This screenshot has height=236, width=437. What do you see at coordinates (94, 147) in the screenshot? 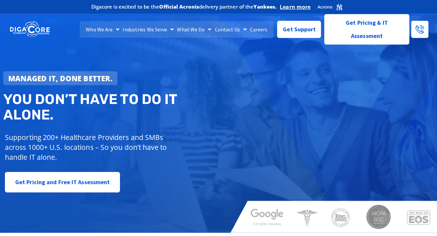
I see `p: Supporting 200+ Healthcare Providers and SMBs across 1000+ U.S. locations – So you don’t have to ...` at bounding box center [94, 147].